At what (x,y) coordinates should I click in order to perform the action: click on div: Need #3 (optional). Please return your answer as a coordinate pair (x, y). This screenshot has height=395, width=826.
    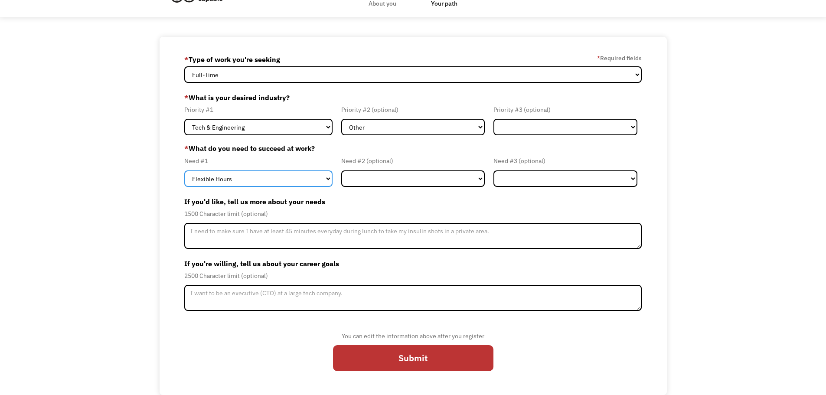
    Looking at the image, I should click on (565, 161).